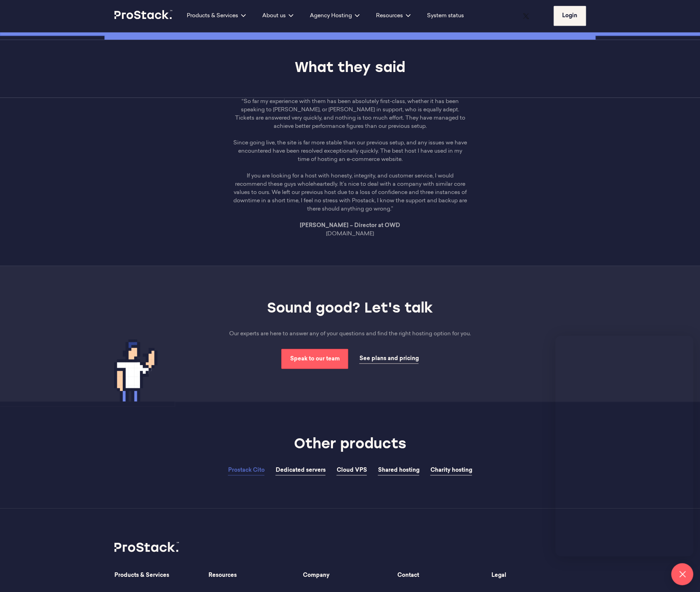  I want to click on a: Charity hosting, so click(451, 470).